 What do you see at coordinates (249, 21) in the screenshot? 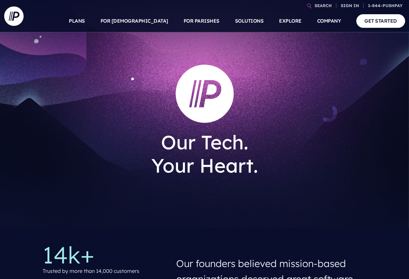
I see `a: SOLUTIONS` at bounding box center [249, 21].